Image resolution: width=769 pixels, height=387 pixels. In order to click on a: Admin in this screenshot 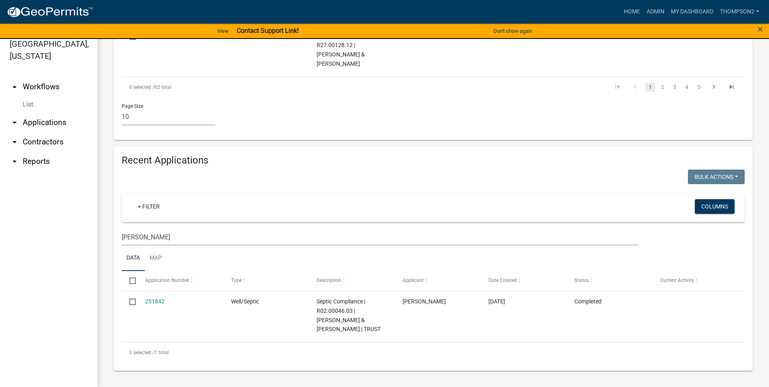, I will do `click(656, 12)`.